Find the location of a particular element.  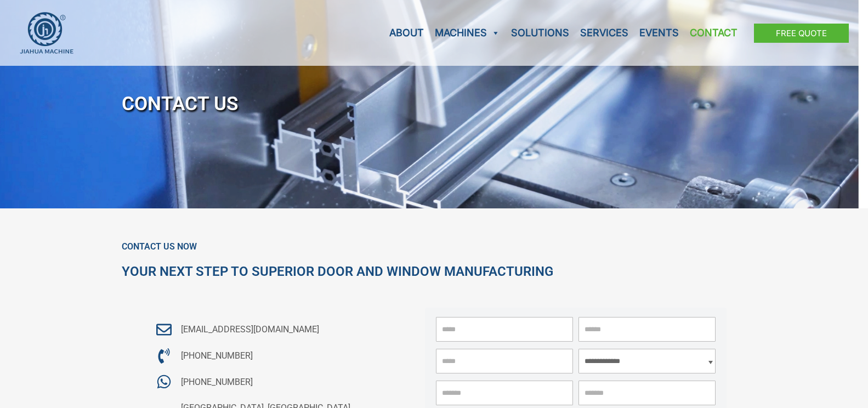

input: *Email is located at coordinates (648, 329).